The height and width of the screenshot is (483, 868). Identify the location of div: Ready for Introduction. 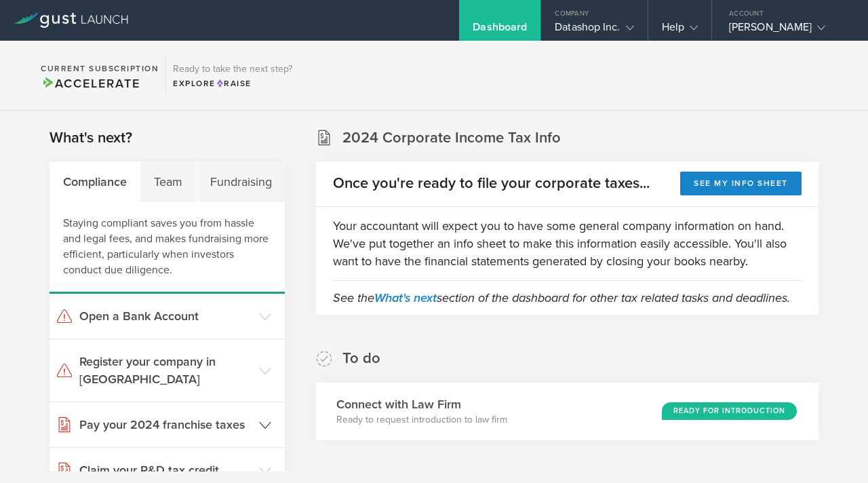
(729, 411).